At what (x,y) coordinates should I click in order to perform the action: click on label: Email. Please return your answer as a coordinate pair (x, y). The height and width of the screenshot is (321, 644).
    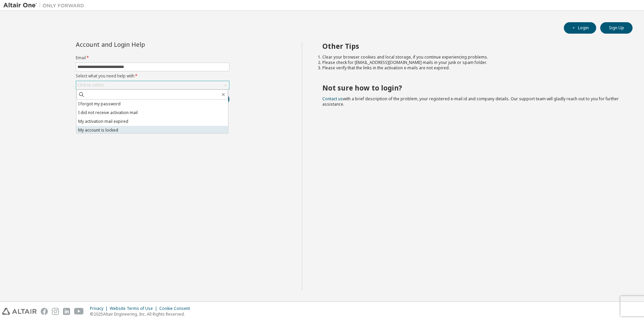
    Looking at the image, I should click on (153, 58).